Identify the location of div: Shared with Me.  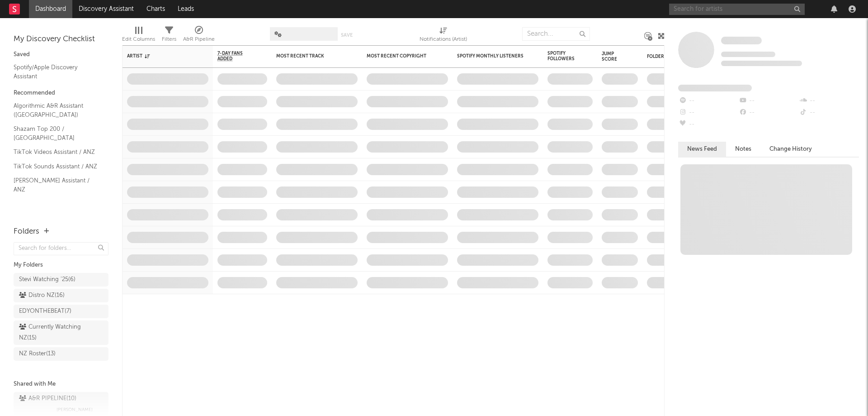
(61, 384).